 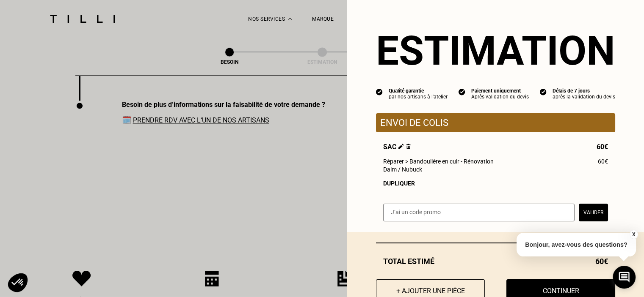 I want to click on span: Réparer > Bandoulière en cuir - Rénovation, so click(x=438, y=162).